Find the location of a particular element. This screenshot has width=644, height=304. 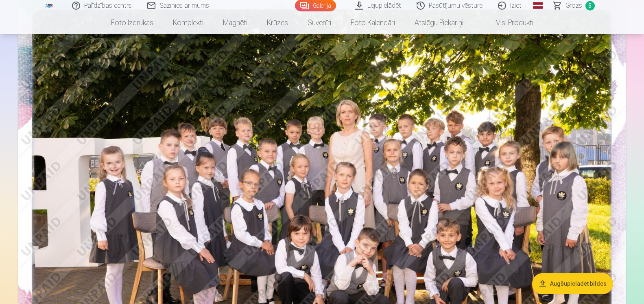

a: Komplekti is located at coordinates (188, 23).